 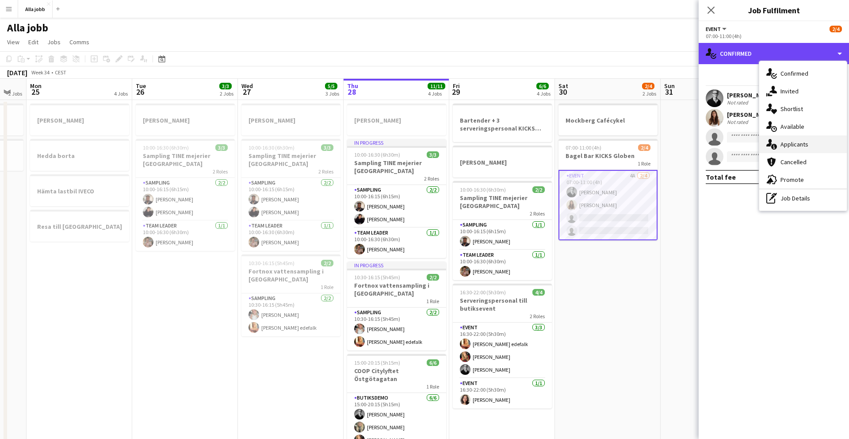 I want to click on span: 16:30-22:00 (5h30m), so click(x=483, y=292).